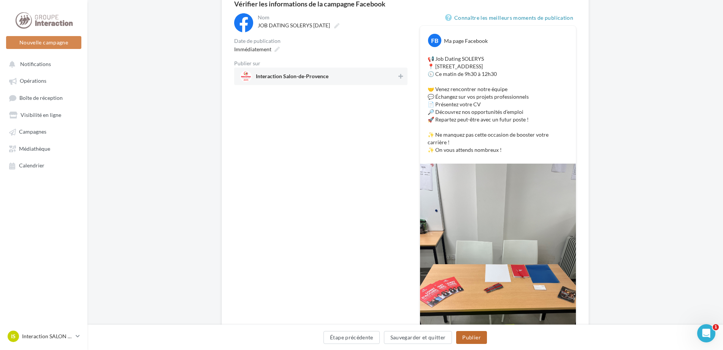 The height and width of the screenshot is (350, 723). I want to click on a: Médiathèque, so click(44, 149).